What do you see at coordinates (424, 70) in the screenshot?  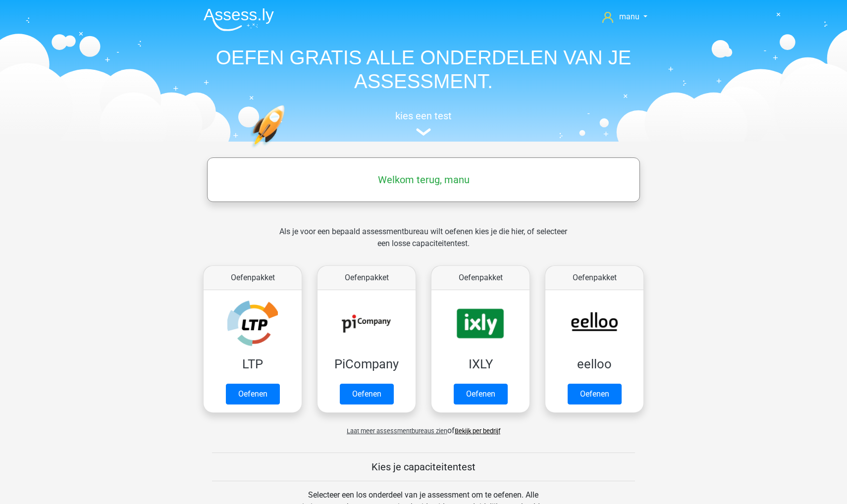 I see `h1: OEFEN GRATIS ALLE ONDERDELEN VAN JE ASSESSMENT.` at bounding box center [424, 70].